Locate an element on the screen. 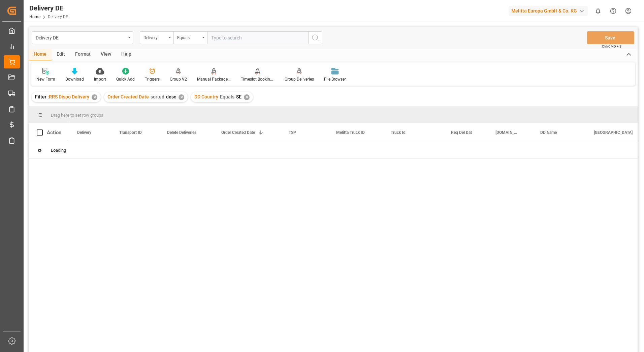 This screenshot has height=352, width=644. span: SE is located at coordinates (239, 97).